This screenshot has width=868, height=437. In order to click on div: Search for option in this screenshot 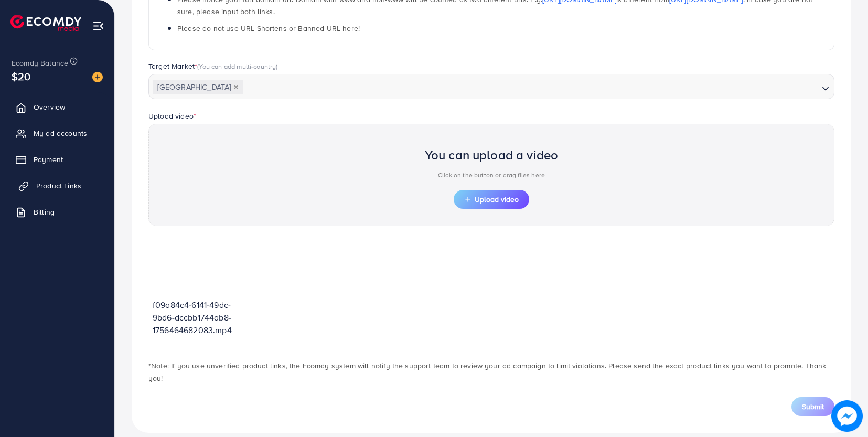, I will do `click(491, 87)`.